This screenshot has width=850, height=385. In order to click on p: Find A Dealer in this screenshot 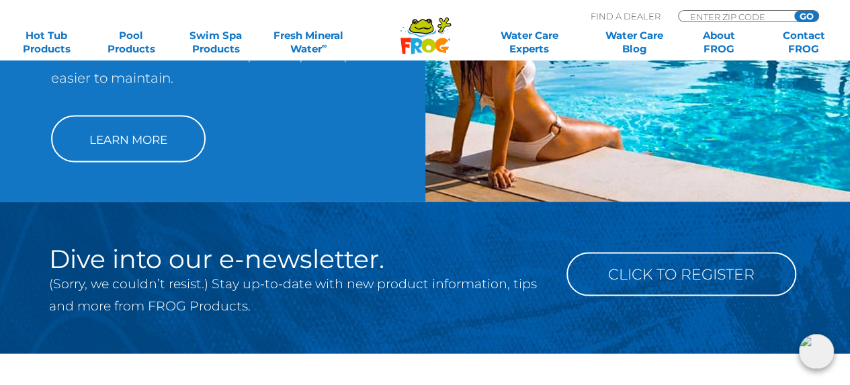, I will do `click(626, 16)`.